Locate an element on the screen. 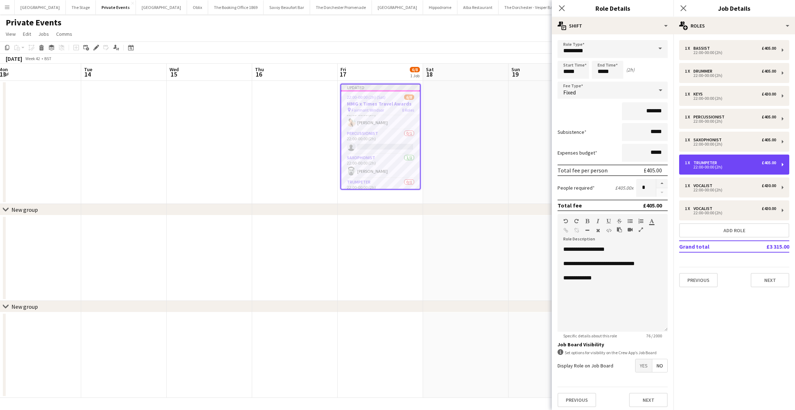 This screenshot has height=410, width=795. div: Percussionist is located at coordinates (711, 117).